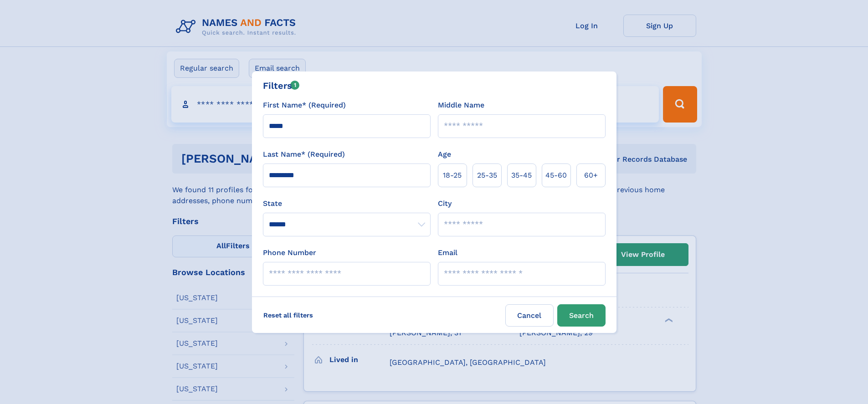 The height and width of the screenshot is (404, 868). Describe the element at coordinates (452, 176) in the screenshot. I see `span: 18‑25` at that location.